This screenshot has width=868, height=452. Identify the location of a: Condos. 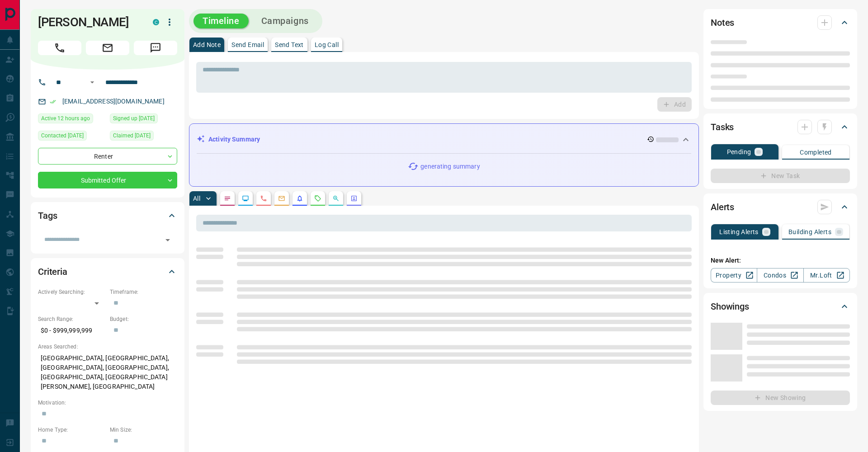
(780, 275).